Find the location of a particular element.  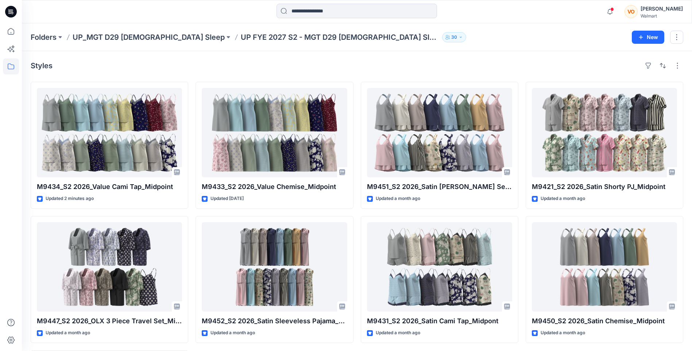

a: M9447_S2 2026_OLX 3 Piece Travel Set_Midpoint is located at coordinates (109, 267).